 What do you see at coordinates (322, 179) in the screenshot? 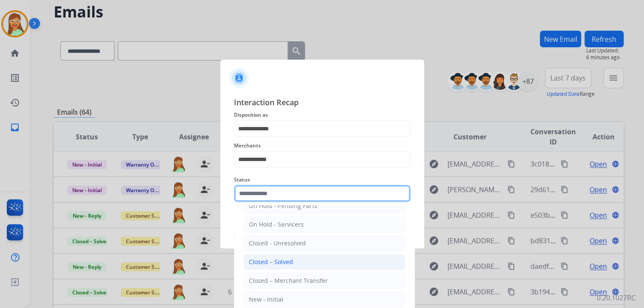
I see `span: Status` at bounding box center [322, 179].